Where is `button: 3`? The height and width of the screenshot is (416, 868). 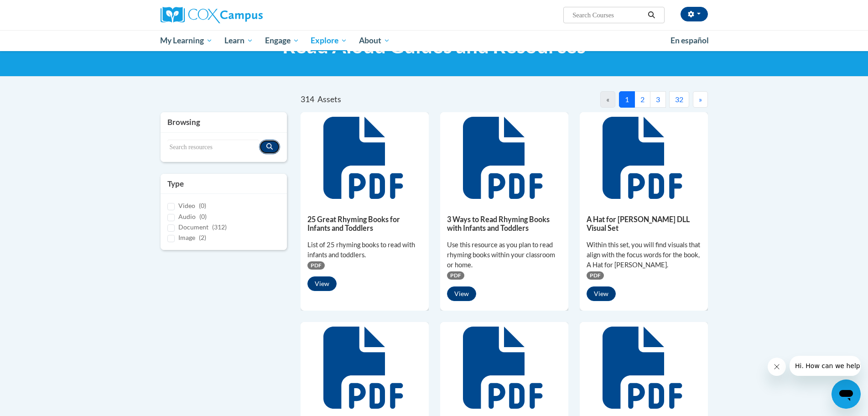
button: 3 is located at coordinates (658, 100).